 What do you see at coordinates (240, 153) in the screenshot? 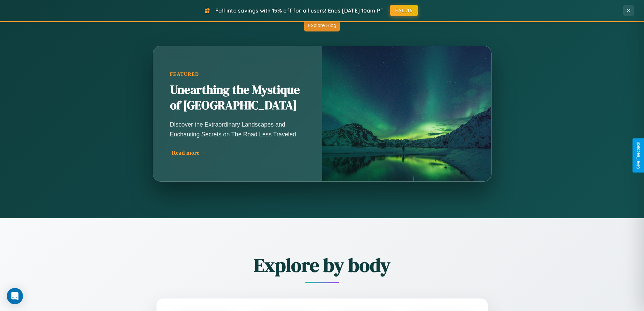
I see `div: Read more →` at bounding box center [240, 153].